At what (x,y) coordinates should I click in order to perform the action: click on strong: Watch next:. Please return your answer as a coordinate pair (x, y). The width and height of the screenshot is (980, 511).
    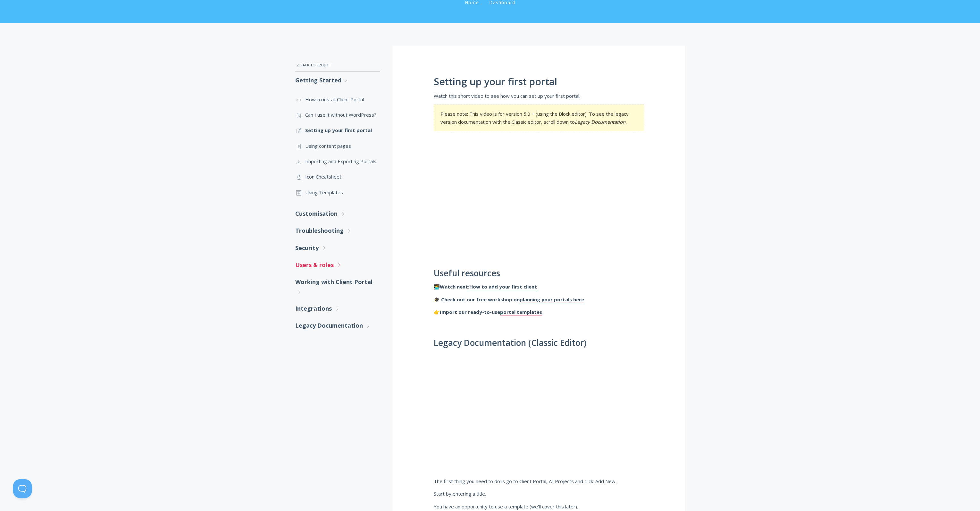
    Looking at the image, I should click on (488, 286).